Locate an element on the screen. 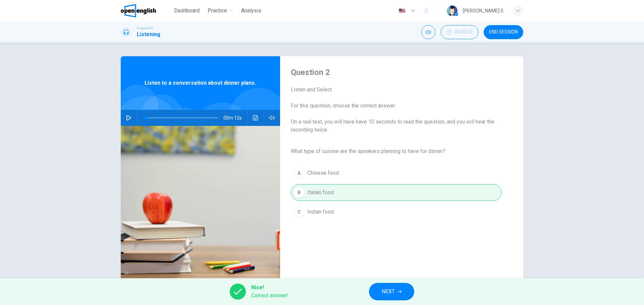 Image resolution: width=644 pixels, height=305 pixels. button: Dashboard is located at coordinates (187, 11).